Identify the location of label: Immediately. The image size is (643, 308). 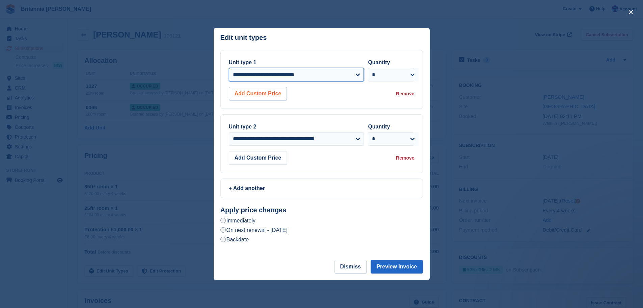
(238, 220).